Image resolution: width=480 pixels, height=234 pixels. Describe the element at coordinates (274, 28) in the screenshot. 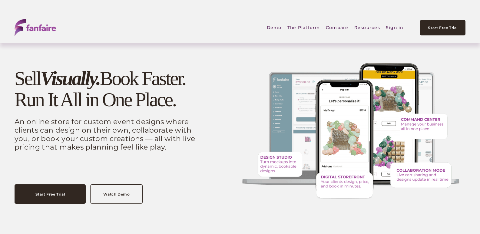

I see `a: Demo` at that location.